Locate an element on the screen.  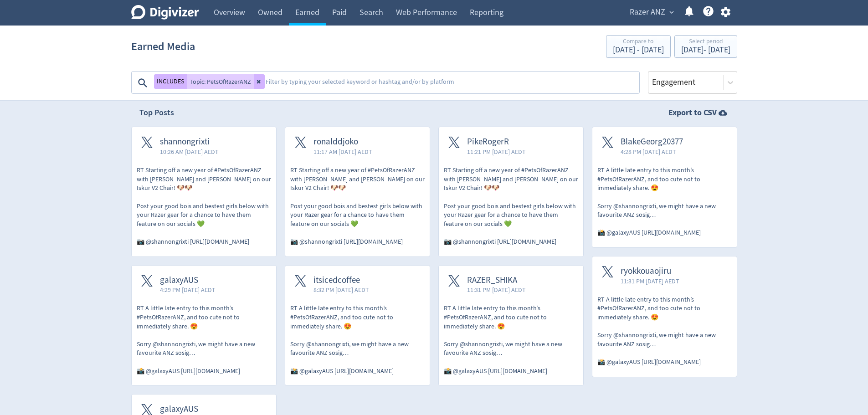
h1: Earned Media is located at coordinates (163, 46).